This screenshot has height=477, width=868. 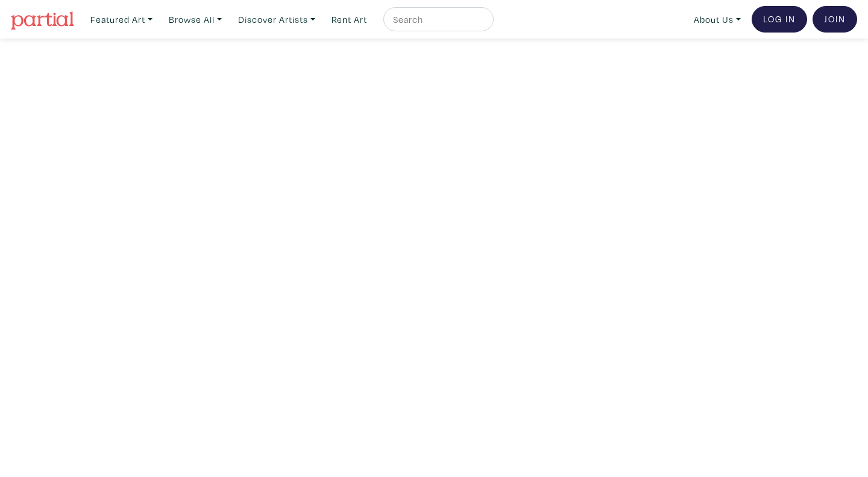 What do you see at coordinates (121, 20) in the screenshot?
I see `a: Featured Art` at bounding box center [121, 20].